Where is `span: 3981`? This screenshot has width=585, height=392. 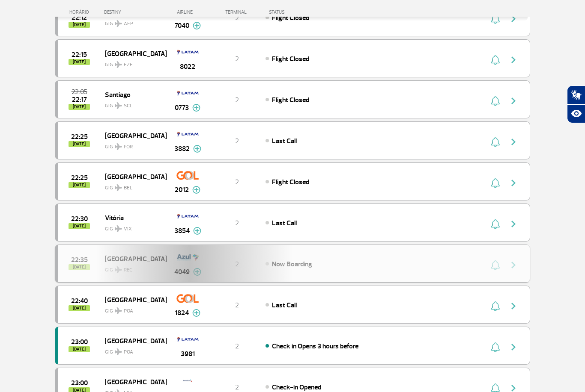
span: 3981 is located at coordinates (188, 354).